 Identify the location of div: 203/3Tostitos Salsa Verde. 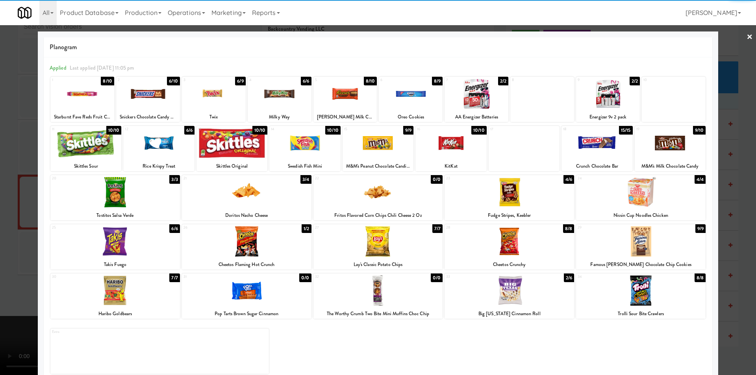
(115, 198).